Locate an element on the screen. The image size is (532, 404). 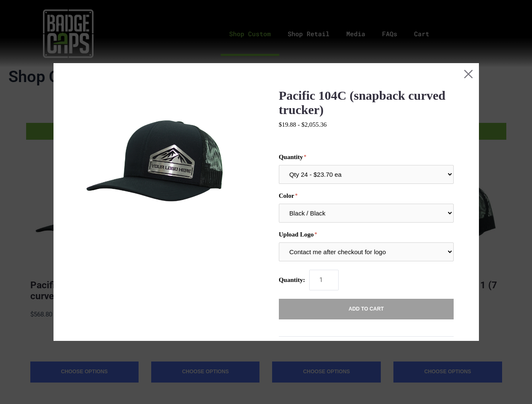
label: Quantity is located at coordinates (366, 157).